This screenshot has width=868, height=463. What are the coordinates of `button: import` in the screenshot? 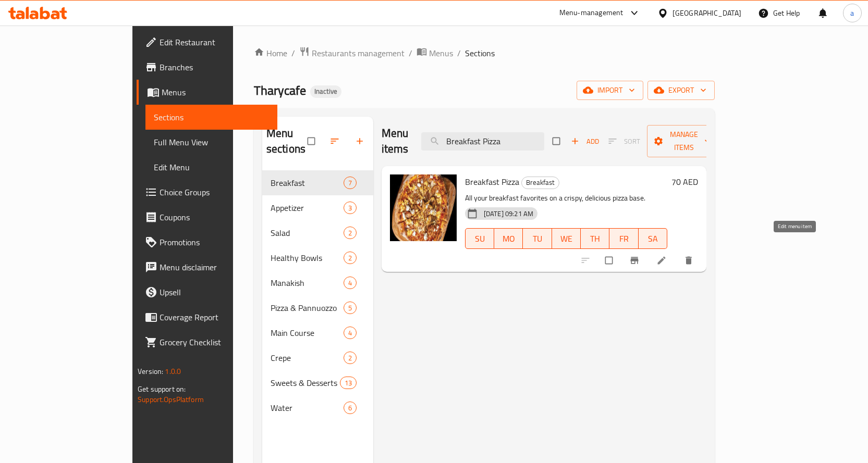 It's located at (610, 90).